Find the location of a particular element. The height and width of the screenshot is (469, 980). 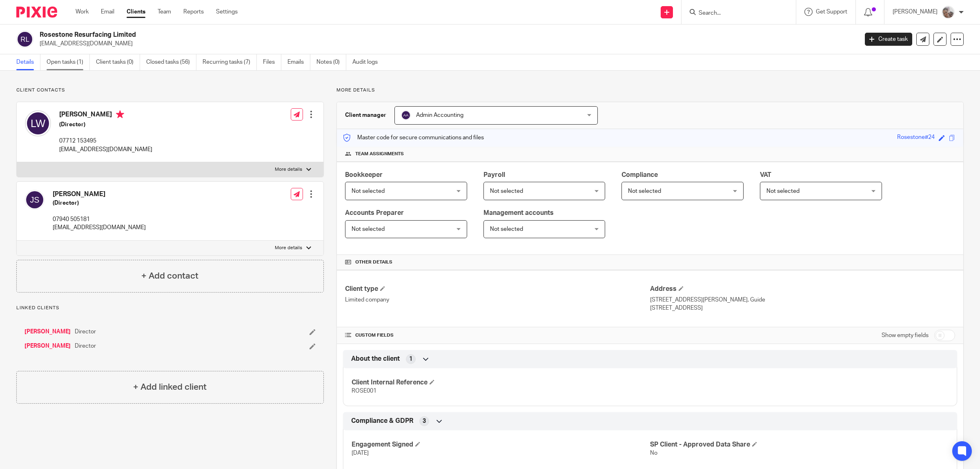

a: Closed tasks (56) is located at coordinates (172, 62).